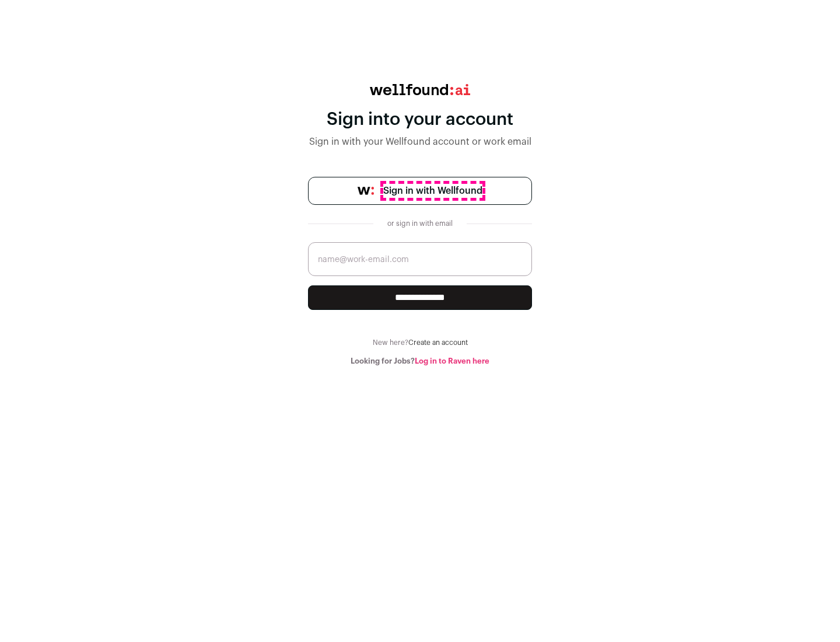  I want to click on a: Create an account, so click(438, 343).